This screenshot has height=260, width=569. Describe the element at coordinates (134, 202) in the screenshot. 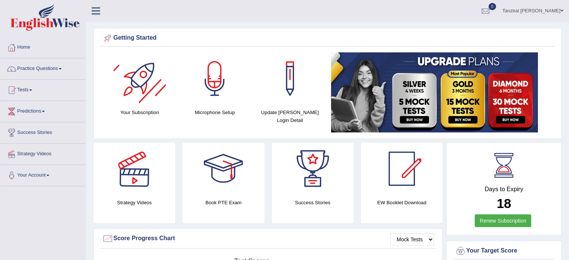

I see `h4: Strategy Videos` at that location.